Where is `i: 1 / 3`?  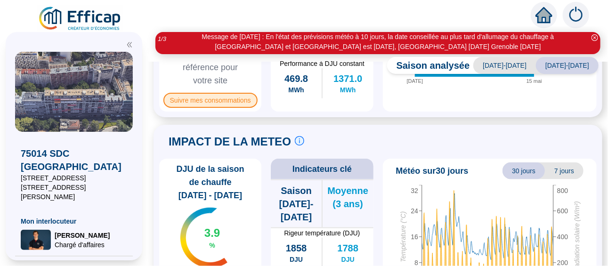
i: 1 / 3 is located at coordinates (162, 39).